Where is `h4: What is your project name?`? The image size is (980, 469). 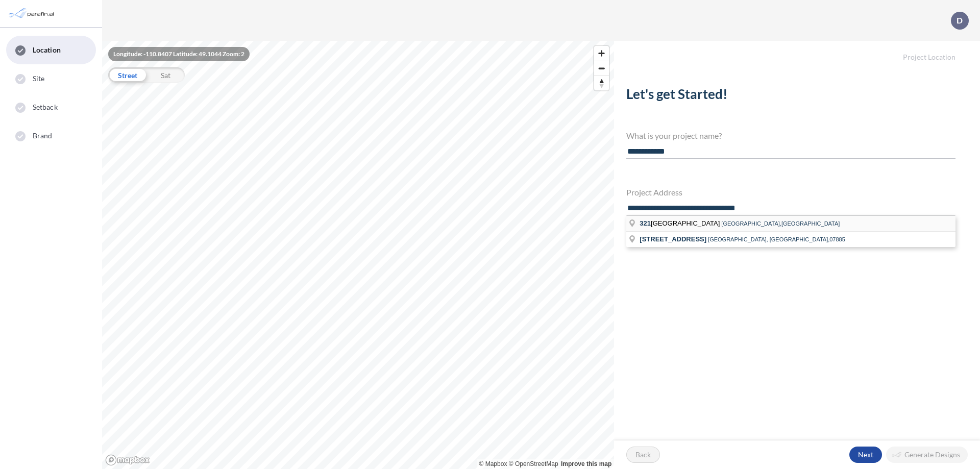 h4: What is your project name? is located at coordinates (791, 135).